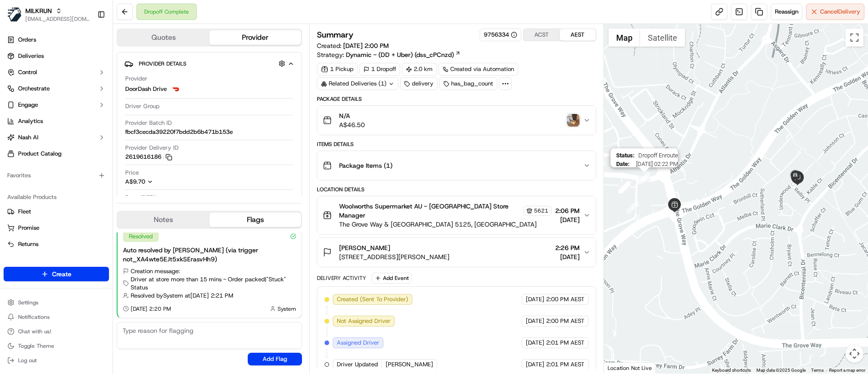 This screenshot has height=374, width=868. I want to click on button: Orchestrate, so click(56, 88).